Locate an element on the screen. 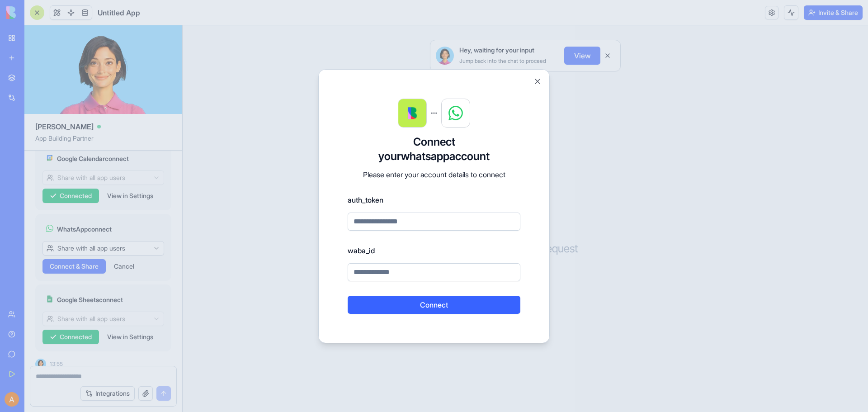 This screenshot has width=868, height=412. img: blocks is located at coordinates (413, 114).